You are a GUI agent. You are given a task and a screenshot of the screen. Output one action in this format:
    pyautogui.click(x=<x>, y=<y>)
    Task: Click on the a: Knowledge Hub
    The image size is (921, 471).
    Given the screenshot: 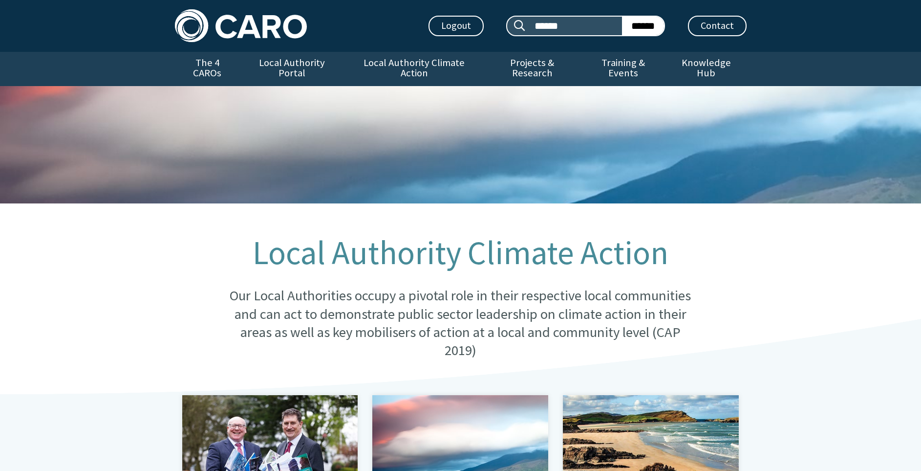 What is the action you would take?
    pyautogui.click(x=706, y=69)
    